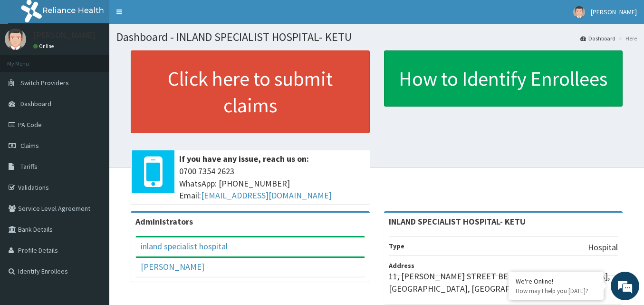  What do you see at coordinates (396, 246) in the screenshot?
I see `b: Type` at bounding box center [396, 246].